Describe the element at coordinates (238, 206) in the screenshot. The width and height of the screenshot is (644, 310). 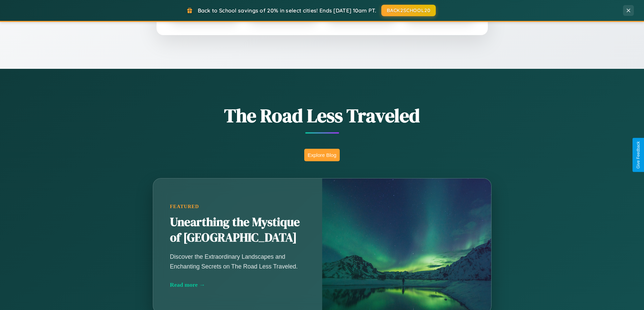
I see `div: Featured` at that location.